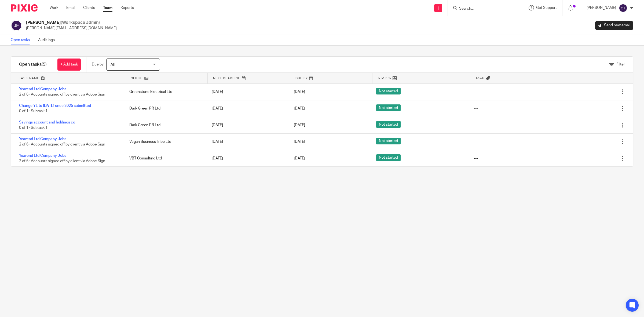 The image size is (644, 317). Describe the element at coordinates (69, 64) in the screenshot. I see `a: + Add task` at that location.